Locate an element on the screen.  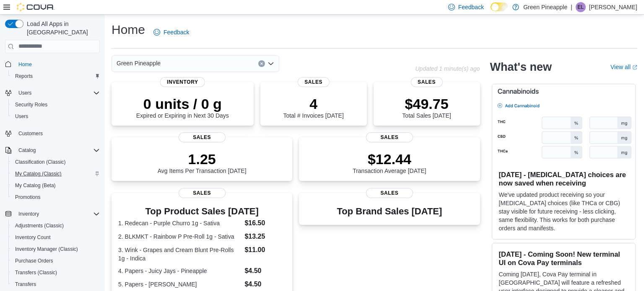
button: Transfers (Classic) is located at coordinates (56, 273).